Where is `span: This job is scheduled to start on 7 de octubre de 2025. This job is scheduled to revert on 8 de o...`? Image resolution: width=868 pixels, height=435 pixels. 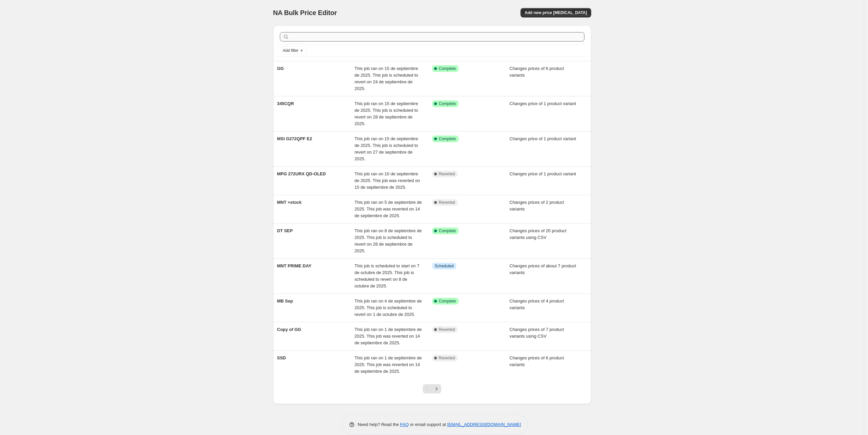
span: This job is scheduled to start on 7 de octubre de 2025. This job is scheduled to revert on 8 de o... is located at coordinates (387, 275).